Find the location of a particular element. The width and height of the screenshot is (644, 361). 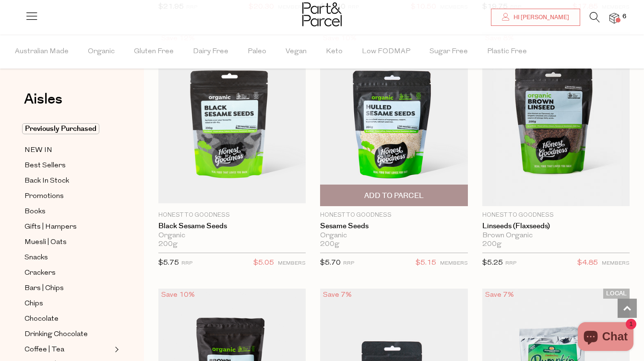

span: Drinking Chocolate is located at coordinates (56, 335).